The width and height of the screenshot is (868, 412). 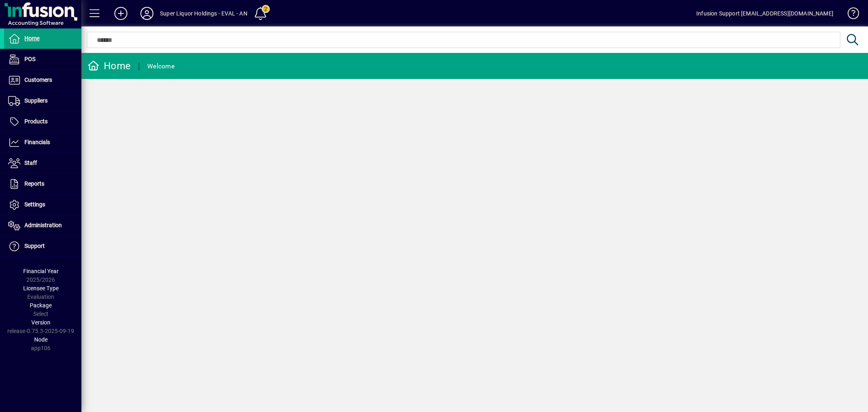 I want to click on span: Home, so click(x=32, y=39).